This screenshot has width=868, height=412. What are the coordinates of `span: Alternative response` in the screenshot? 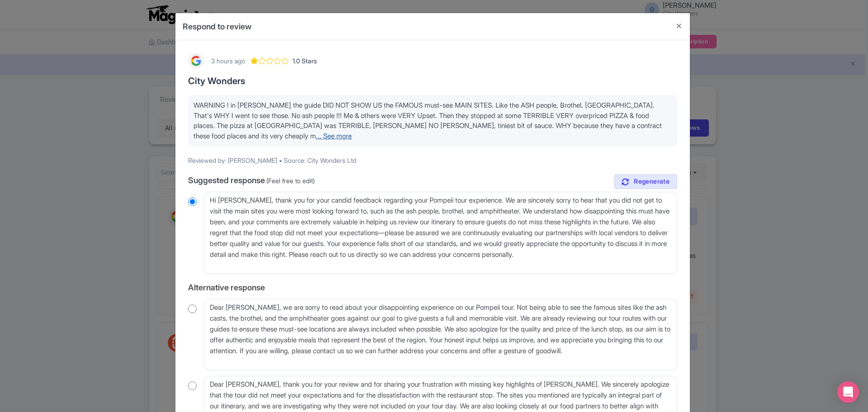 It's located at (227, 287).